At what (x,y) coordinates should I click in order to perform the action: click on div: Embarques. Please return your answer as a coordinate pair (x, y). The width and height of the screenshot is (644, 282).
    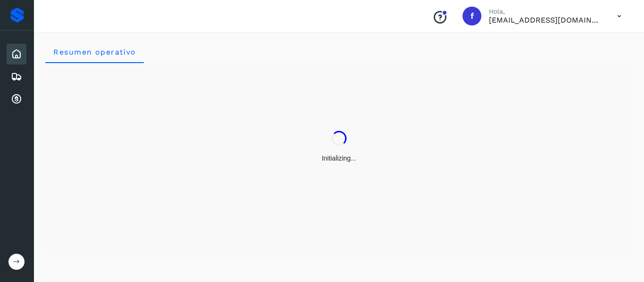
    Looking at the image, I should click on (17, 77).